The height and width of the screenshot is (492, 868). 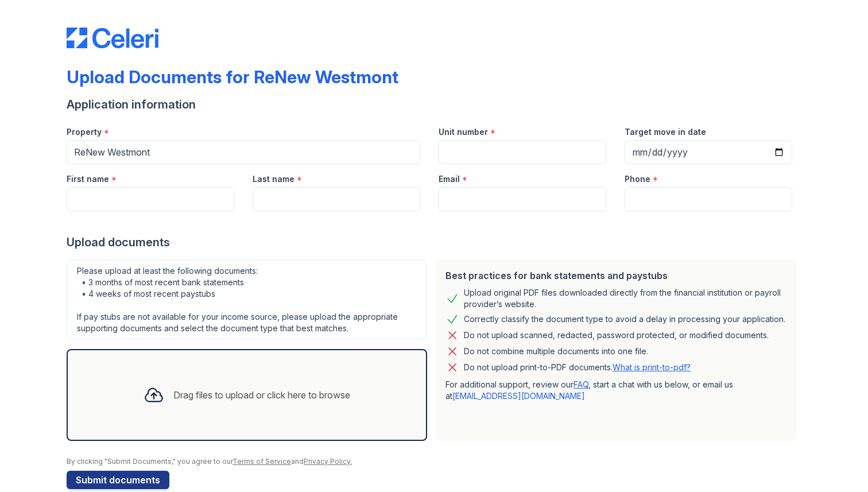 What do you see at coordinates (626, 298) in the screenshot?
I see `div: Upload original PDF files downloaded directly from the financial institution or payroll provider’...` at bounding box center [626, 298].